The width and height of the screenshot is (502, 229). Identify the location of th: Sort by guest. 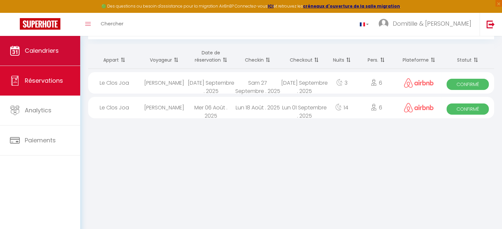
(164, 56).